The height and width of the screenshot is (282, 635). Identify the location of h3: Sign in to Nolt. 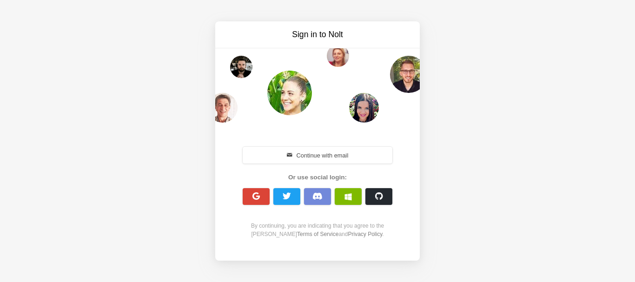
(317, 34).